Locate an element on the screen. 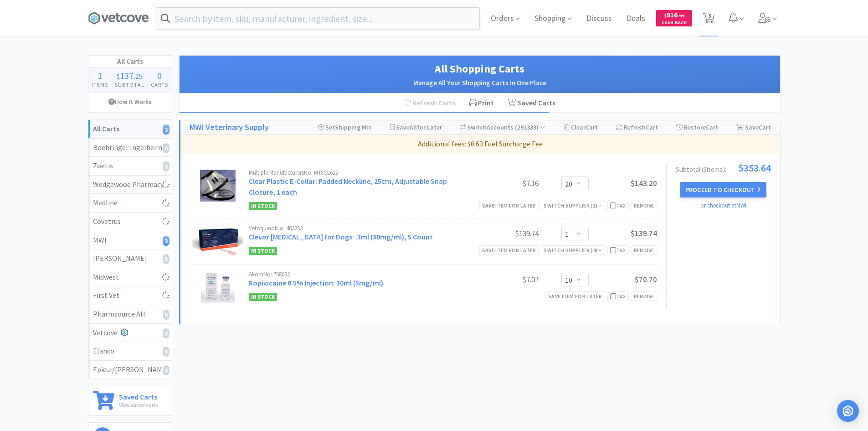 The width and height of the screenshot is (868, 431). div: Switch Supplier ( 1 ) is located at coordinates (573, 205).